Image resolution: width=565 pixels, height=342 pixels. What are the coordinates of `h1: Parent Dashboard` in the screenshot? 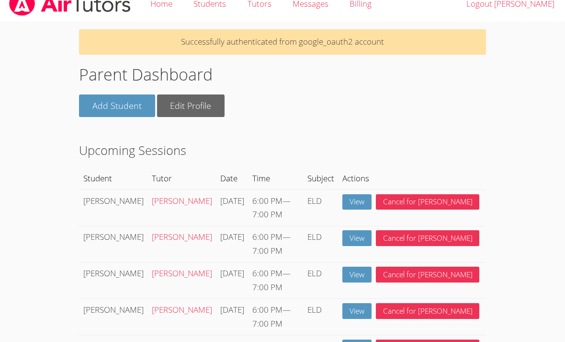 It's located at (283, 74).